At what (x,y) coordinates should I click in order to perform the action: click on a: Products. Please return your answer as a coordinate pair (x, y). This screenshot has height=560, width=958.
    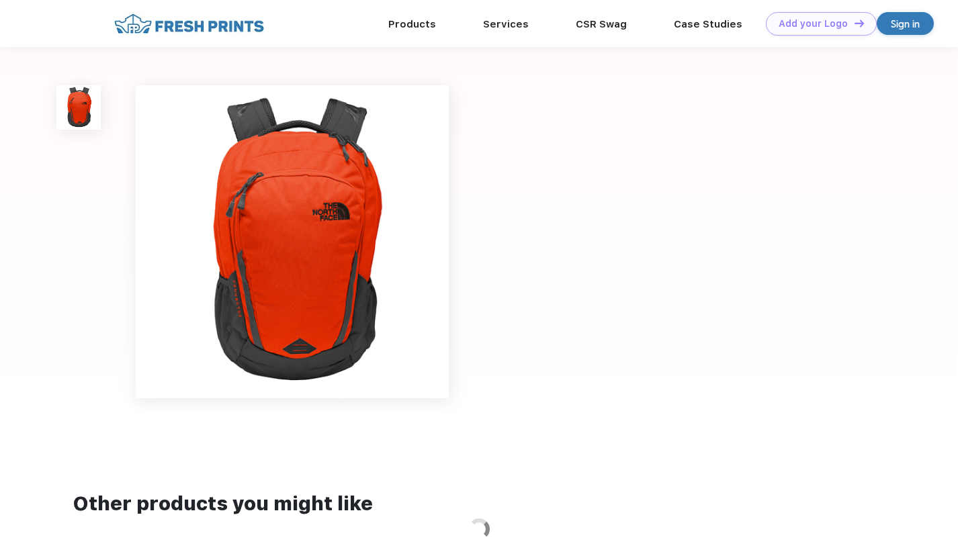
    Looking at the image, I should click on (412, 24).